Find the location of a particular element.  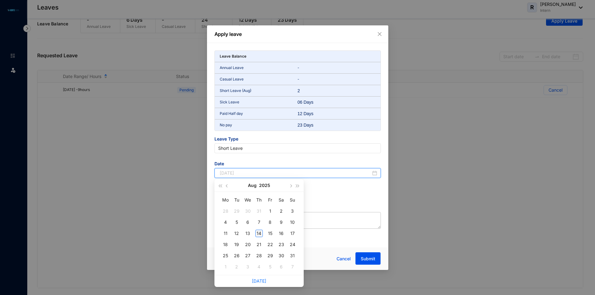

td: 2025-08-07 is located at coordinates (259, 223).